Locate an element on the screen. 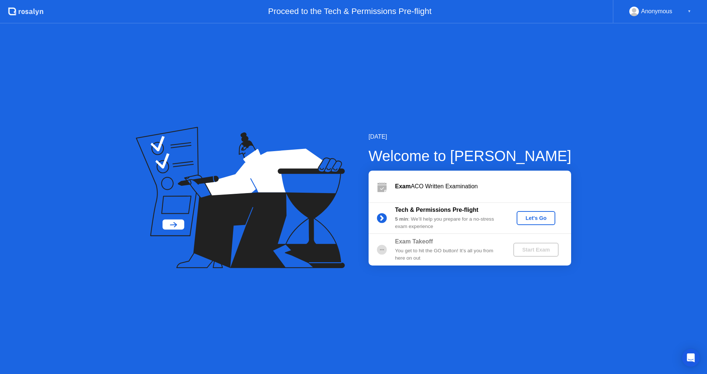  button: Let's Go is located at coordinates (536, 218).